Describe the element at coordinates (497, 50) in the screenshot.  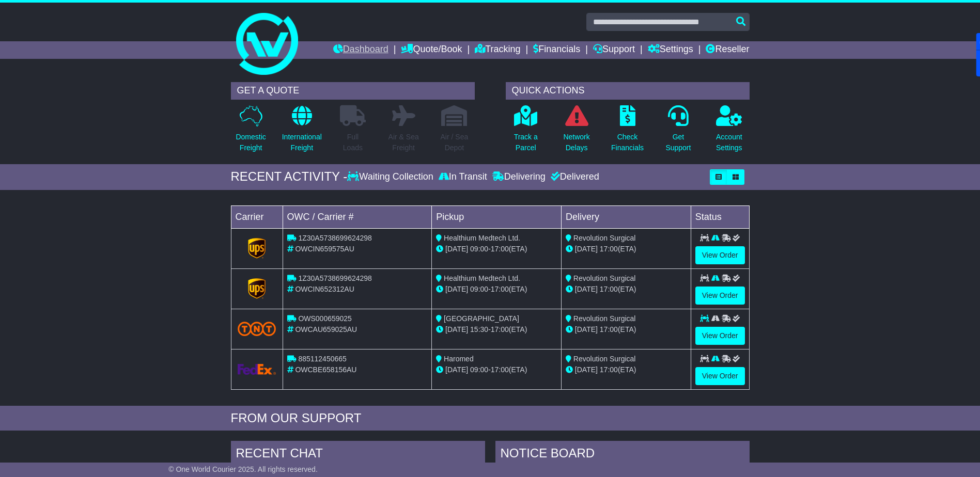
I see `a: Tracking` at that location.